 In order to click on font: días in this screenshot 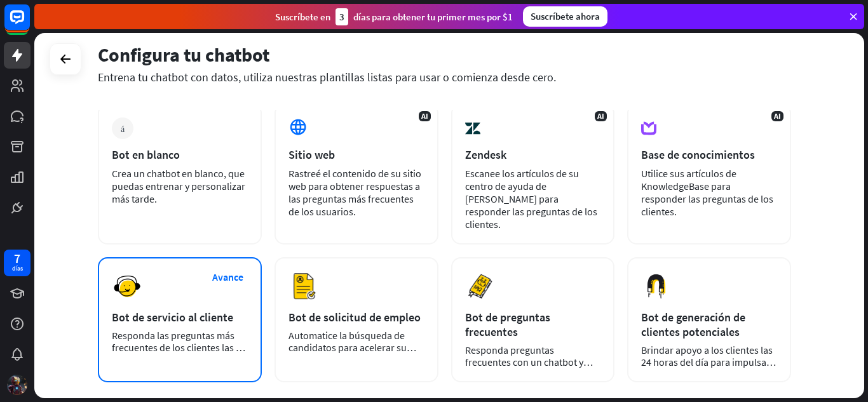, I will do `click(17, 268)`.